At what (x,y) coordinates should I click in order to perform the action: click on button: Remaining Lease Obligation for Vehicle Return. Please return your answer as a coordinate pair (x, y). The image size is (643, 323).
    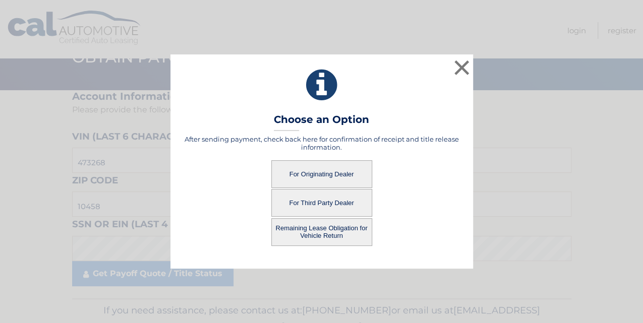
    Looking at the image, I should click on (322, 232).